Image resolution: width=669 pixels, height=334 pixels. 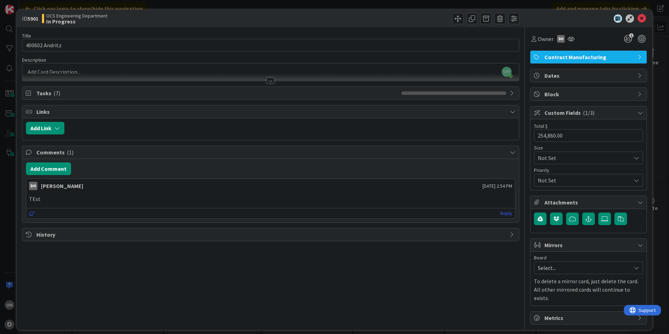 What do you see at coordinates (589, 57) in the screenshot?
I see `span: Contract Manufacturing` at bounding box center [589, 57].